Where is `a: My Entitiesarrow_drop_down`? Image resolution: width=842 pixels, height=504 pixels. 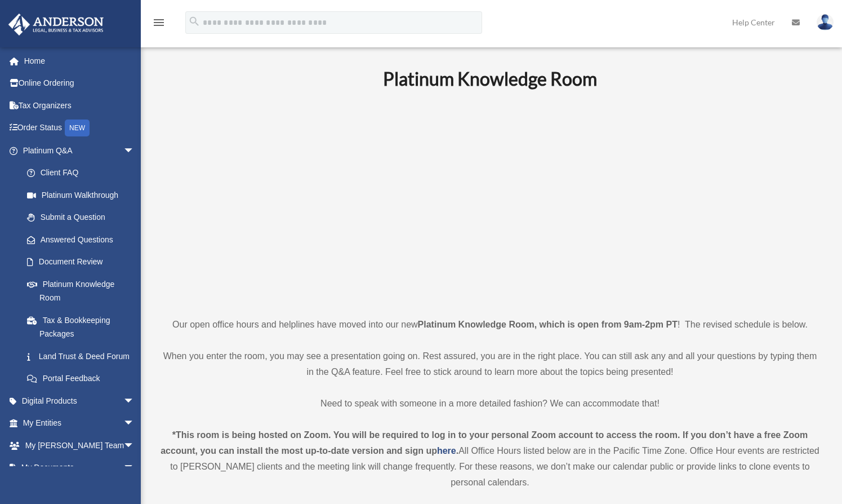
a: My Entitiesarrow_drop_down is located at coordinates (80, 423).